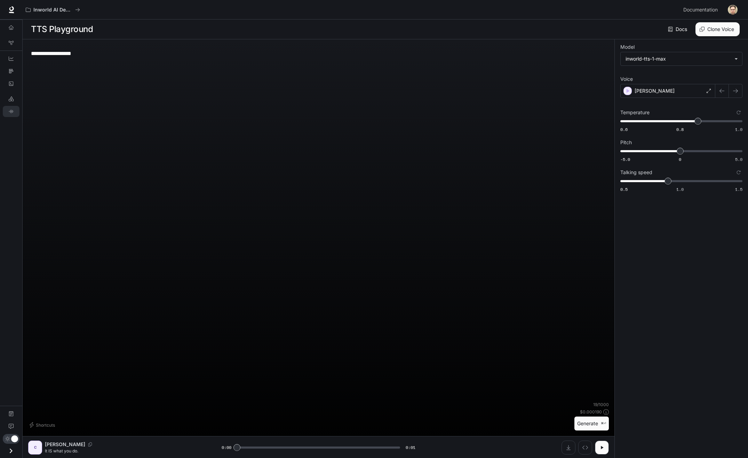  I want to click on button: Open drawer, so click(11, 450).